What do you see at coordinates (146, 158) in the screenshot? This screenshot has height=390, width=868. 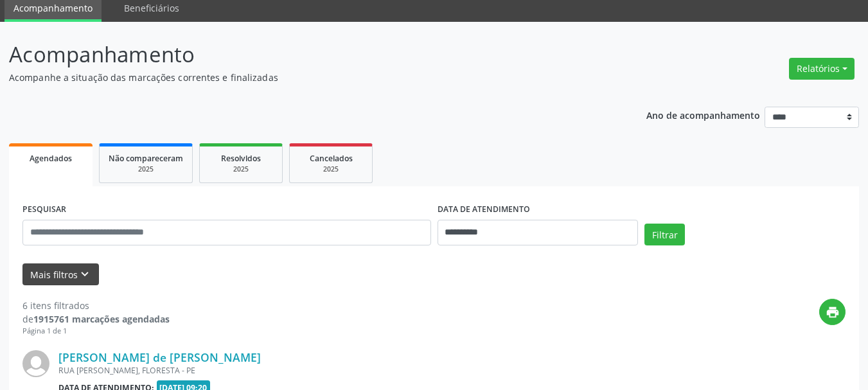 I see `span: Não compareceram` at bounding box center [146, 158].